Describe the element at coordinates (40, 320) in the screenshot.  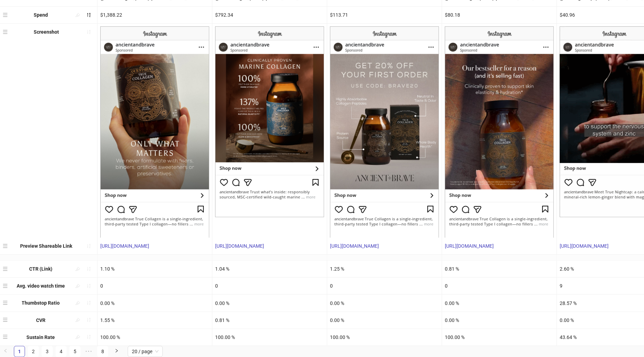
I see `b: CVR` at that location.